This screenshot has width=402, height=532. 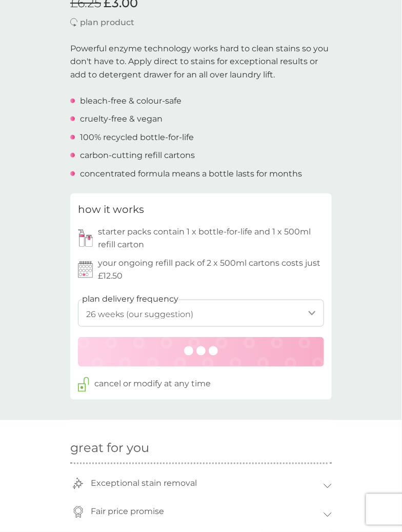 I want to click on h2: great for you, so click(x=201, y=448).